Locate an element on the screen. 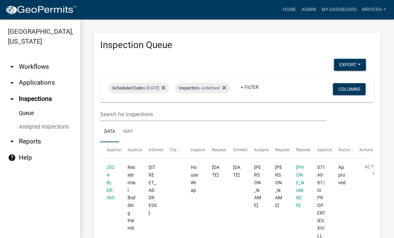  span: Residential Building Permit is located at coordinates (132, 198).